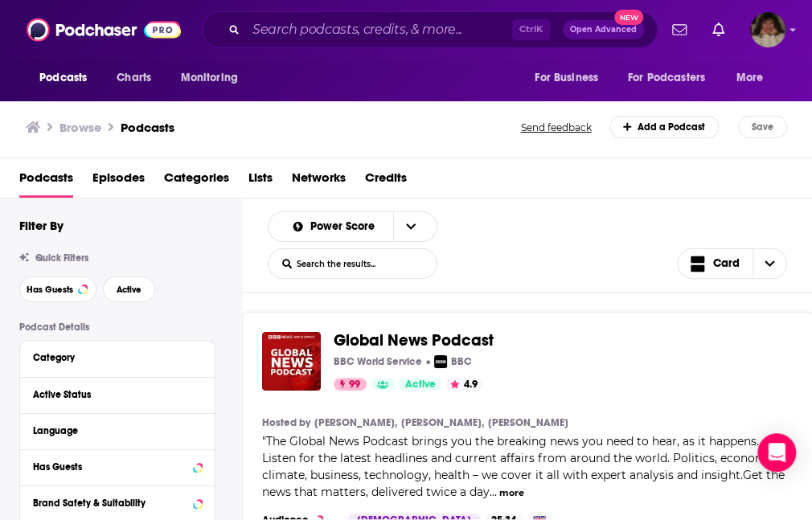 The height and width of the screenshot is (520, 812). What do you see at coordinates (440, 362) in the screenshot?
I see `img: BBC` at bounding box center [440, 362].